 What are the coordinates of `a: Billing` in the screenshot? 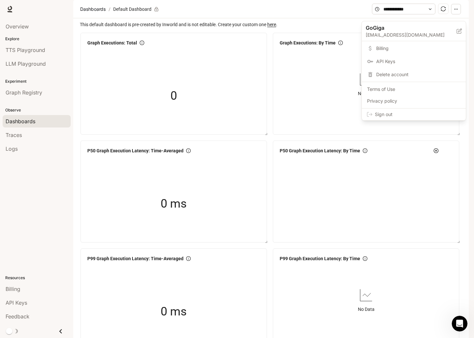 It's located at (413, 48).